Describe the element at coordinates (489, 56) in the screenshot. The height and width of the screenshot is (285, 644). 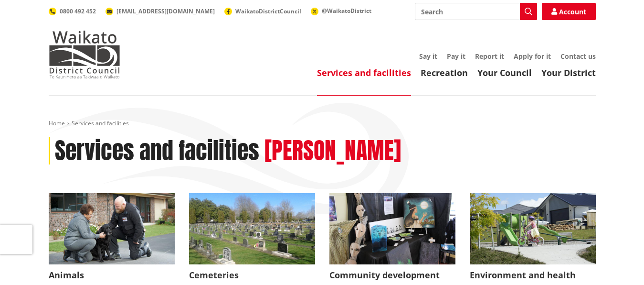
I see `a: Report it` at that location.